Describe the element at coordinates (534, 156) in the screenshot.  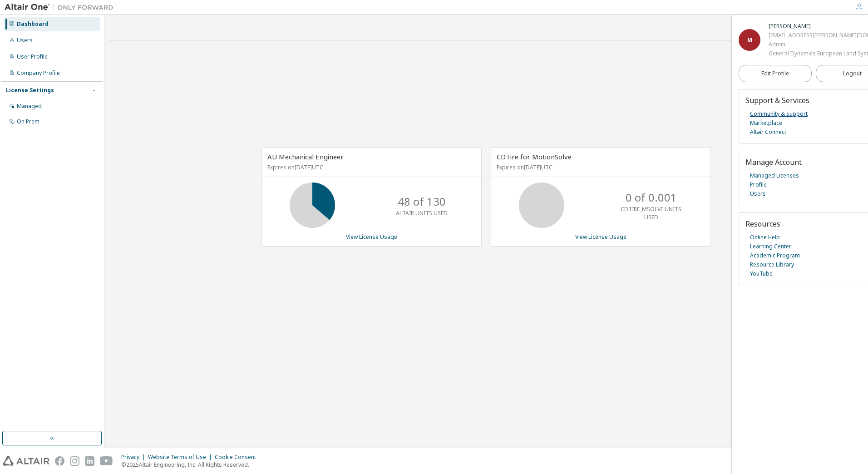
I see `span: CDTire for MotionSolve` at that location.